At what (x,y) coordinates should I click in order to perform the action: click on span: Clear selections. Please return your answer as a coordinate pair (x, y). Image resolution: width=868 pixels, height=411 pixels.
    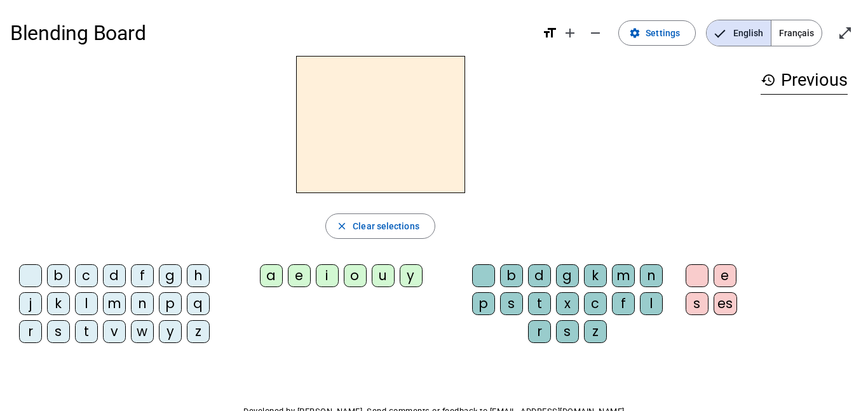
    Looking at the image, I should click on (386, 226).